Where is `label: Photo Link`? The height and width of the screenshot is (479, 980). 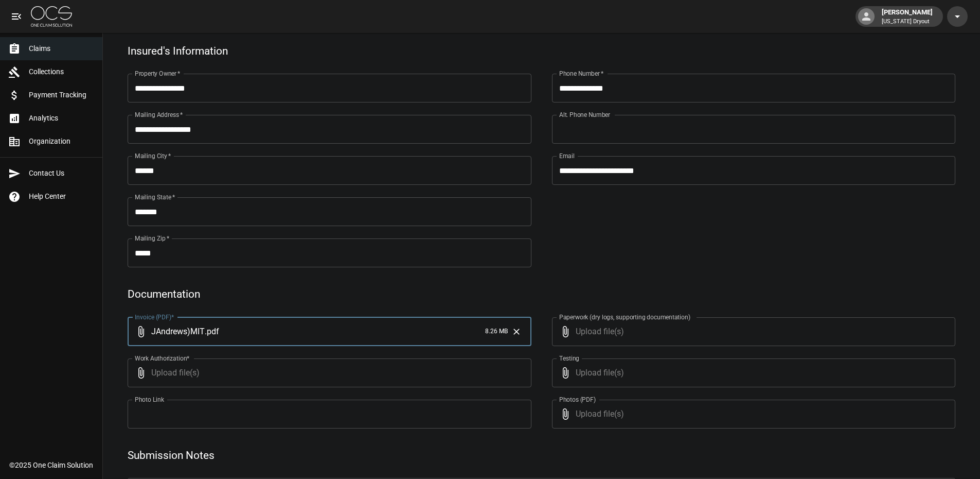 label: Photo Link is located at coordinates (149, 399).